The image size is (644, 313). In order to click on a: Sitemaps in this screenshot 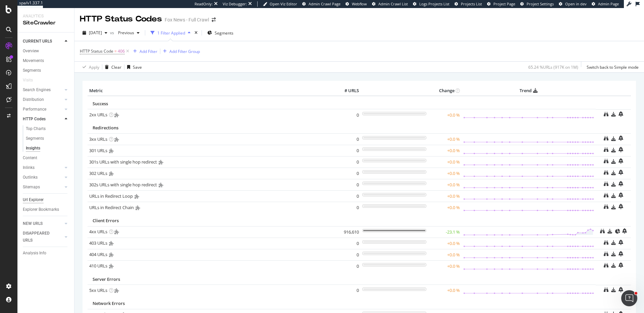, I will do `click(43, 187)`.